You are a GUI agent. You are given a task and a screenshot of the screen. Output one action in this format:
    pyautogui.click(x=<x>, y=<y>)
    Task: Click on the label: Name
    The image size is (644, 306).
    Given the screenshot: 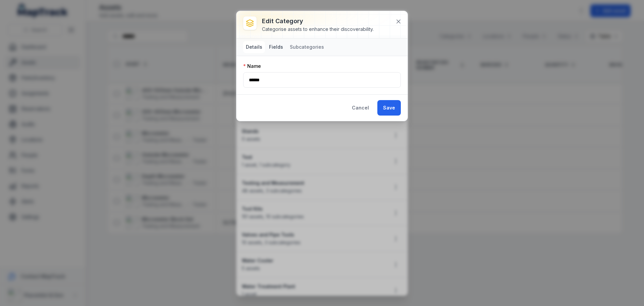 What is the action you would take?
    pyautogui.click(x=252, y=66)
    